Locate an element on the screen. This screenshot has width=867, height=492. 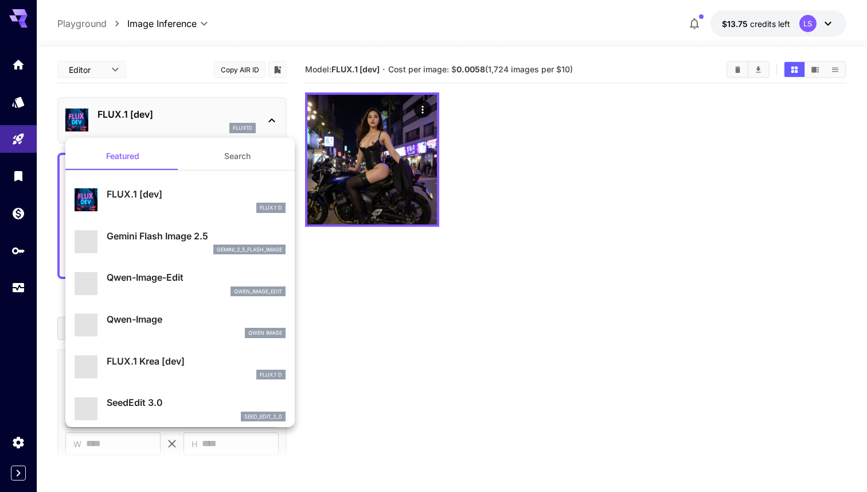
p: Qwen-Image is located at coordinates (196, 319).